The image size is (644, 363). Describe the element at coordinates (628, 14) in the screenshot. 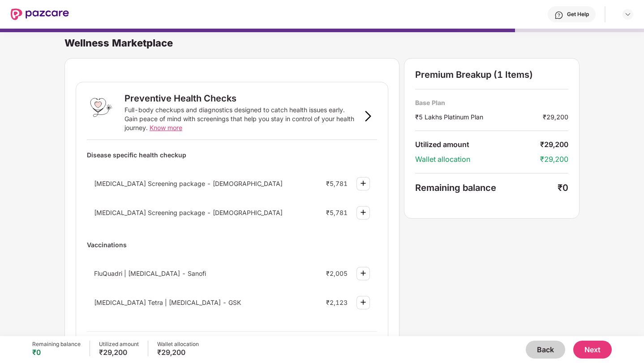

I see `img: svg+xml;base64,PHN2ZyBpZD0iRHJvcGRvd24tMzJ4MzIiIHhtbG5zPSJodHRwOi8vd3d3LnczLm9yZy8yMDAwL3N2ZyIgd2...` at that location.